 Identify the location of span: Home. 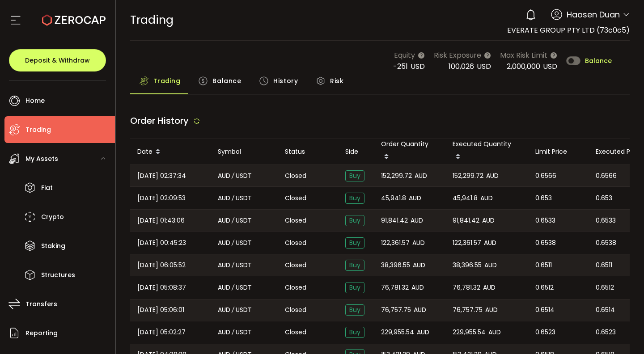
(35, 100).